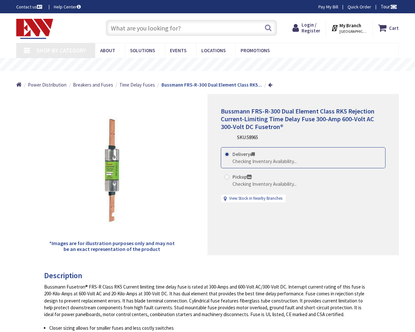  Describe the element at coordinates (242, 176) in the screenshot. I see `strong: Pickup` at that location.